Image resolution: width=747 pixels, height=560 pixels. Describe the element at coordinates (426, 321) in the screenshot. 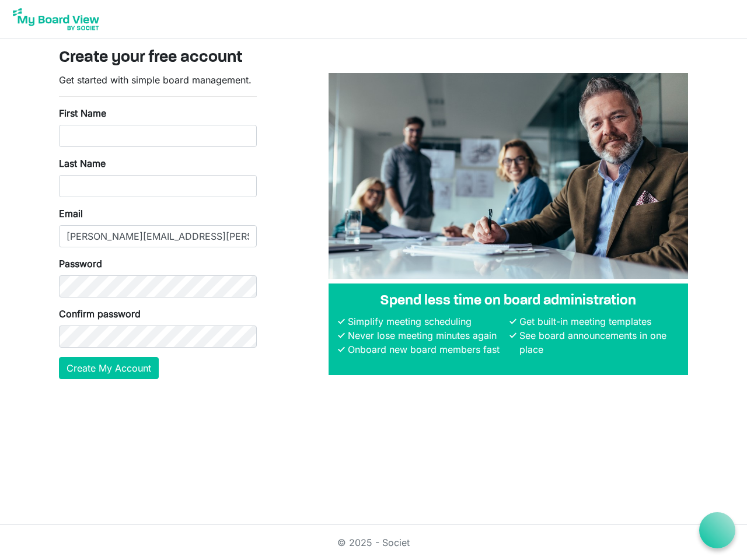

I see `li: Simplify meeting scheduling` at that location.